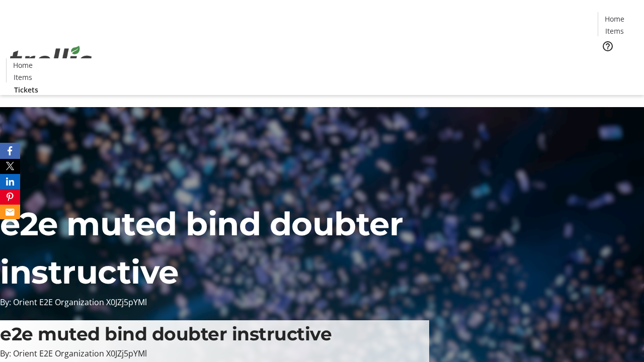 The height and width of the screenshot is (362, 644). What do you see at coordinates (608, 46) in the screenshot?
I see `button: Help` at bounding box center [608, 46].